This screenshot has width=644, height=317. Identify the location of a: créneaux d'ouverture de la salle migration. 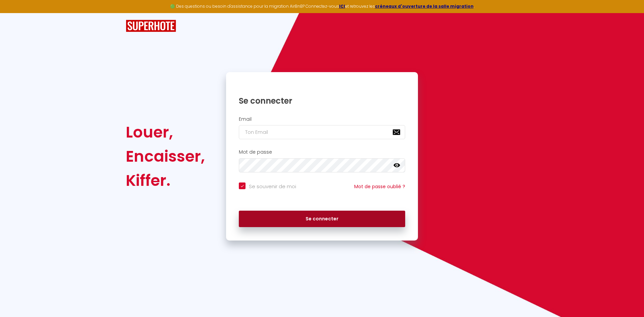
(424, 6).